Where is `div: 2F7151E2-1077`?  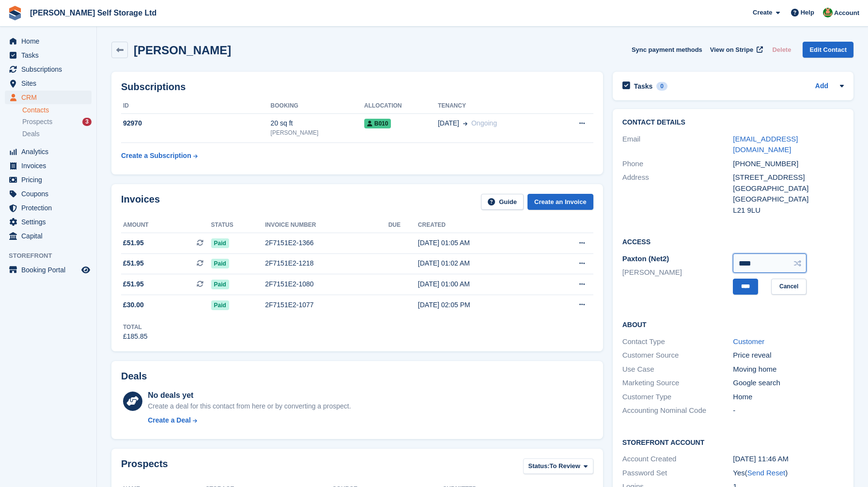
div: 2F7151E2-1077 is located at coordinates (327, 305).